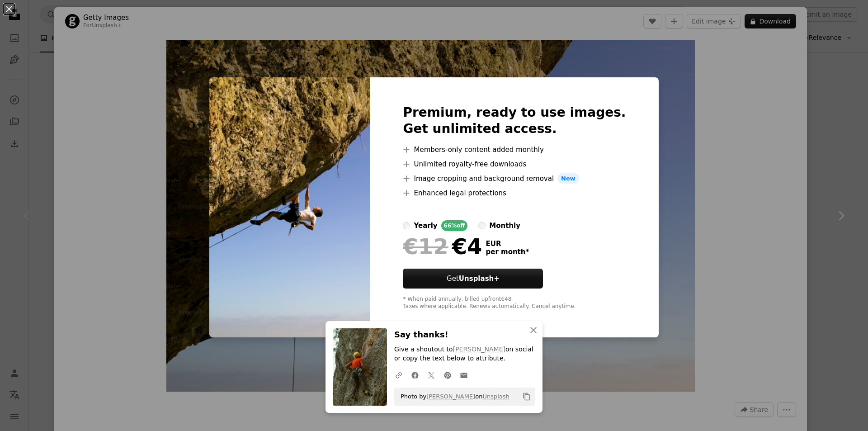 The image size is (868, 431). I want to click on div: * When paid annually, billed upfront €48 Taxes where applicable. Renews automatically. Cancel any..., so click(514, 303).